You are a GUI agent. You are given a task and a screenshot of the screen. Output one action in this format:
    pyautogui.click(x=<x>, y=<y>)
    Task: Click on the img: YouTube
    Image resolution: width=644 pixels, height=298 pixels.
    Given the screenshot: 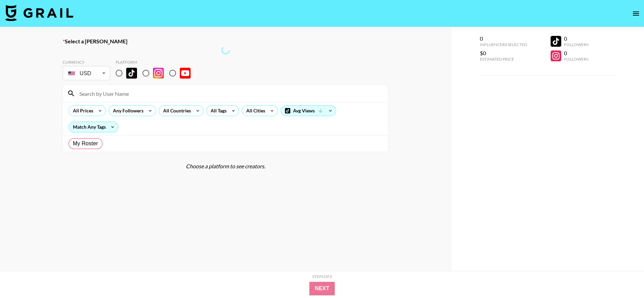 What is the action you would take?
    pyautogui.click(x=185, y=73)
    